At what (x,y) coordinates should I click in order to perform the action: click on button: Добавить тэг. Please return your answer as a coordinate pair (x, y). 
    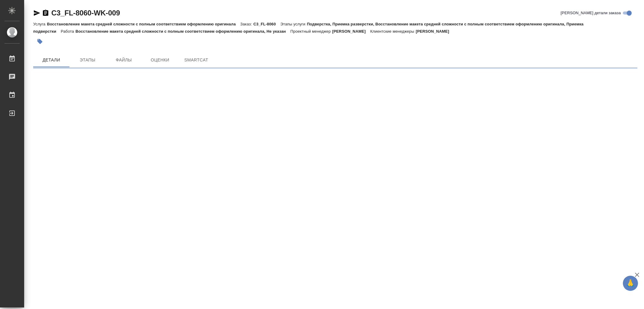
    Looking at the image, I should click on (40, 41).